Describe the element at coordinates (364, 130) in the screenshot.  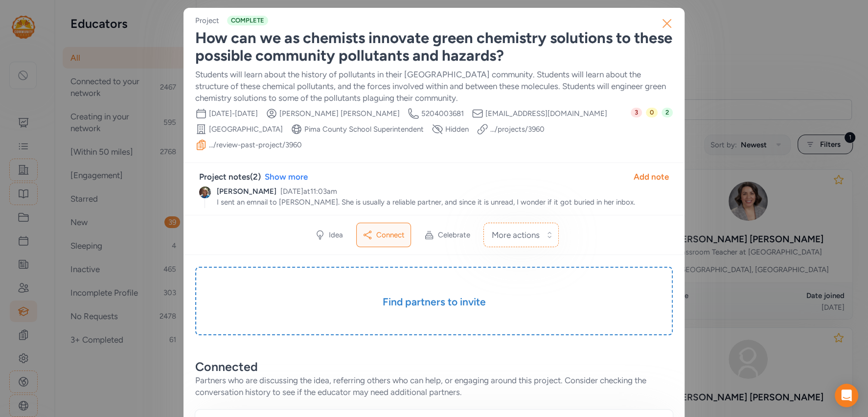
I see `div: Pima County School Superintendent` at that location.